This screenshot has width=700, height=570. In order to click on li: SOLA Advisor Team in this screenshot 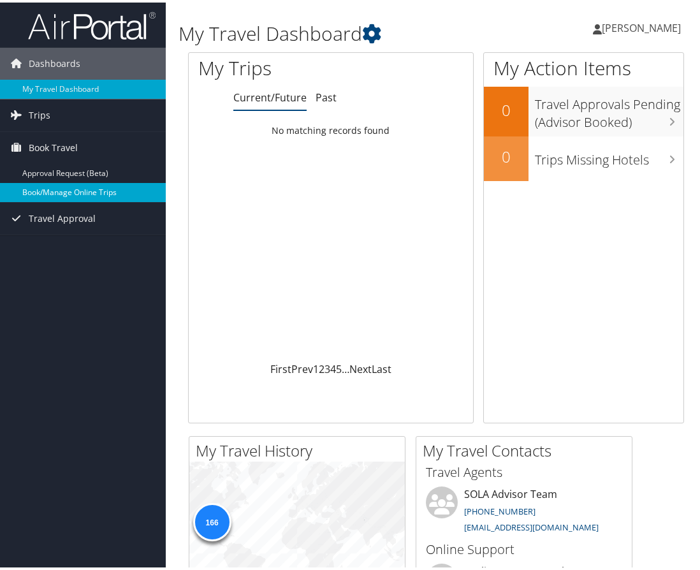, I will do `click(524, 510)`.